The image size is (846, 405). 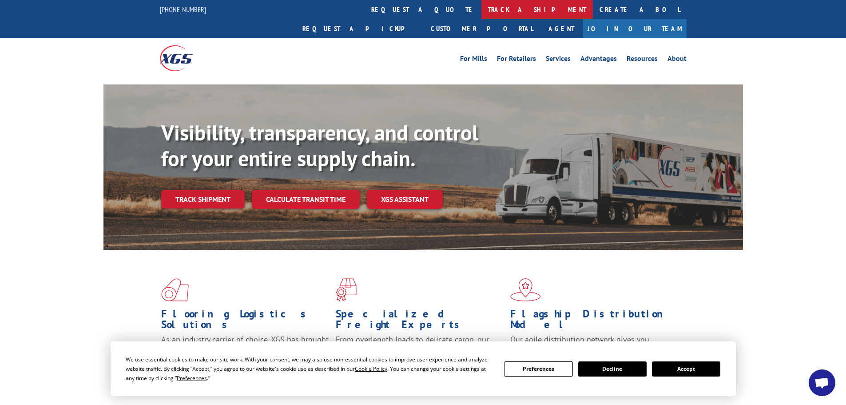 I want to click on a: Request a pickup, so click(x=360, y=28).